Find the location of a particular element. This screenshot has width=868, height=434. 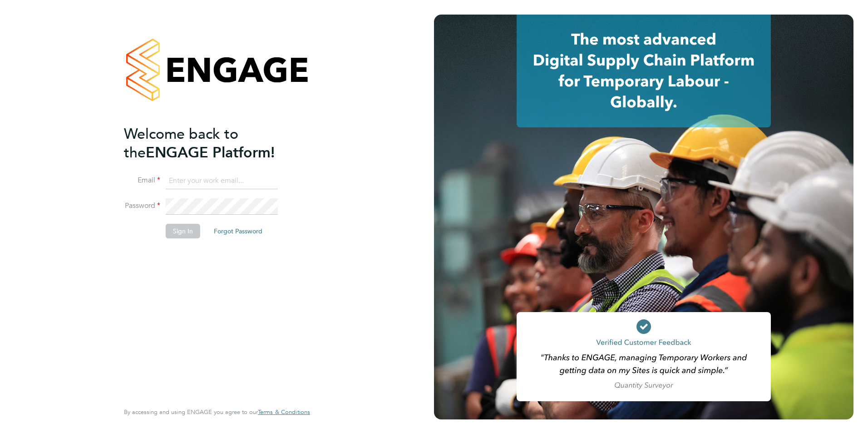

button: Forgot Password is located at coordinates (238, 231).